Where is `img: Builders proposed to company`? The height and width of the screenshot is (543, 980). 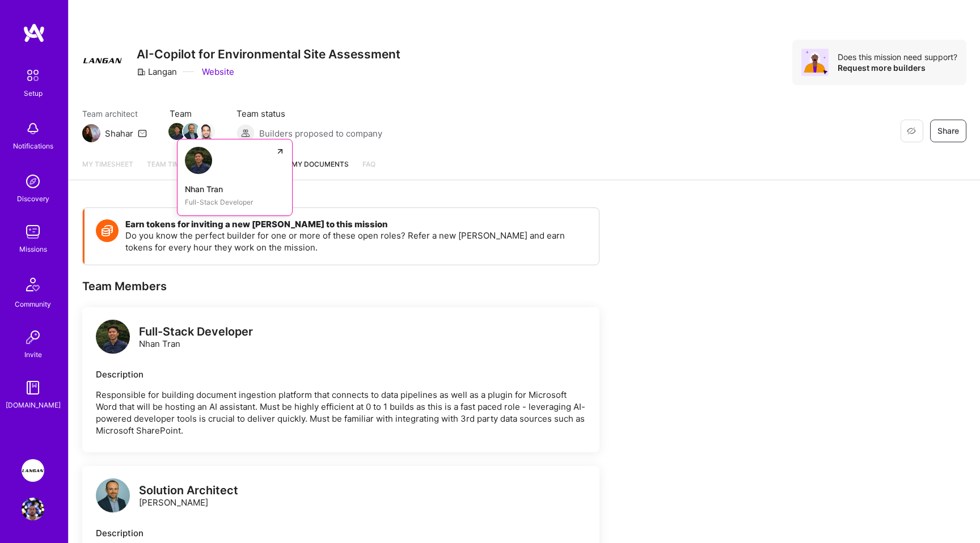
img: Builders proposed to company is located at coordinates (246, 133).